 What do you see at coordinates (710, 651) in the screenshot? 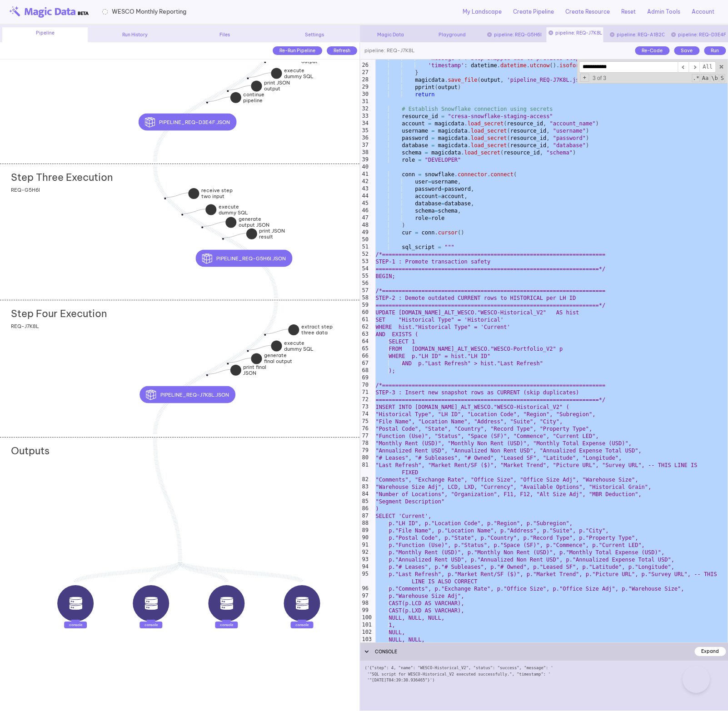
I see `div: Expand` at bounding box center [710, 651].